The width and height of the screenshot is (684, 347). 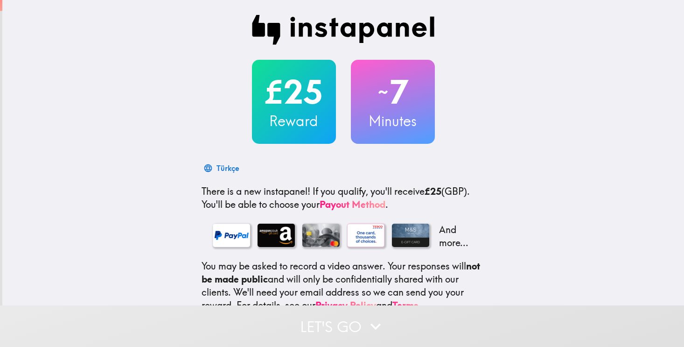 What do you see at coordinates (344, 30) in the screenshot?
I see `img: Instapanel` at bounding box center [344, 30].